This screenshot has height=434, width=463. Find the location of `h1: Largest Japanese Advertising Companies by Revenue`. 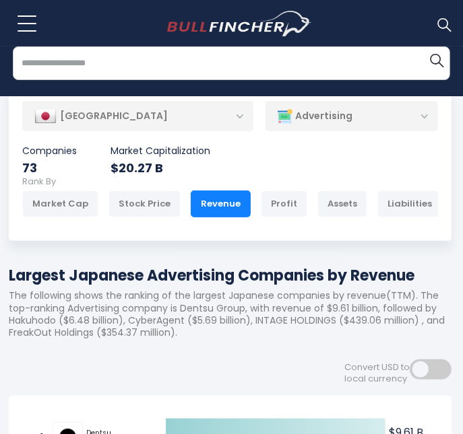

h1: Largest Japanese Advertising Companies by Revenue is located at coordinates (230, 275).